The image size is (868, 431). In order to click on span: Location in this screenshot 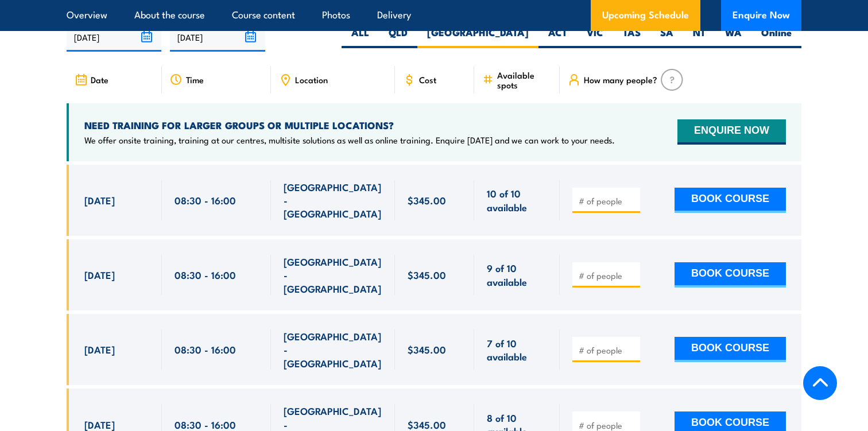, I will do `click(311, 79)`.